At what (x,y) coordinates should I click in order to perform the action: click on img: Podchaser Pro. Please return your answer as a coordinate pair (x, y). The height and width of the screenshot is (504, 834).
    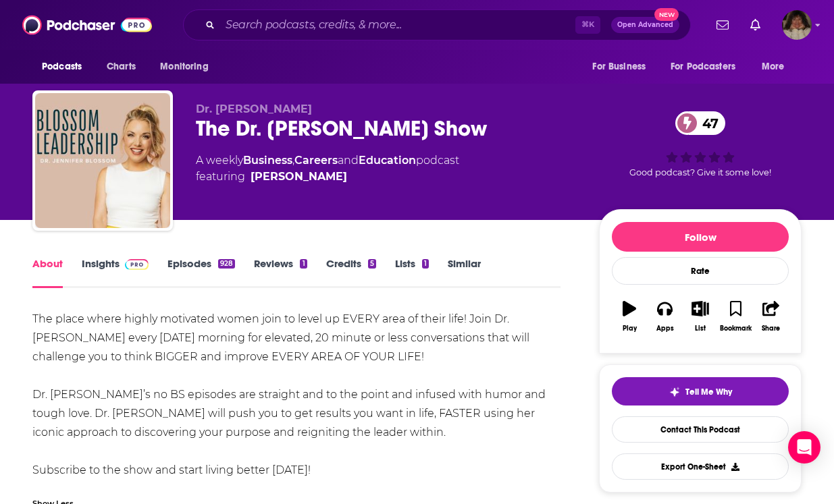
    Looking at the image, I should click on (137, 264).